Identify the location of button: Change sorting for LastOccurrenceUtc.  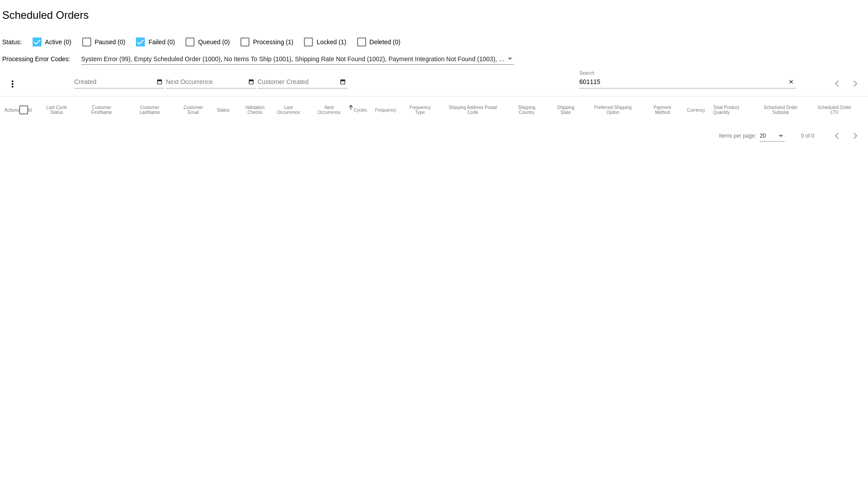
(288, 110).